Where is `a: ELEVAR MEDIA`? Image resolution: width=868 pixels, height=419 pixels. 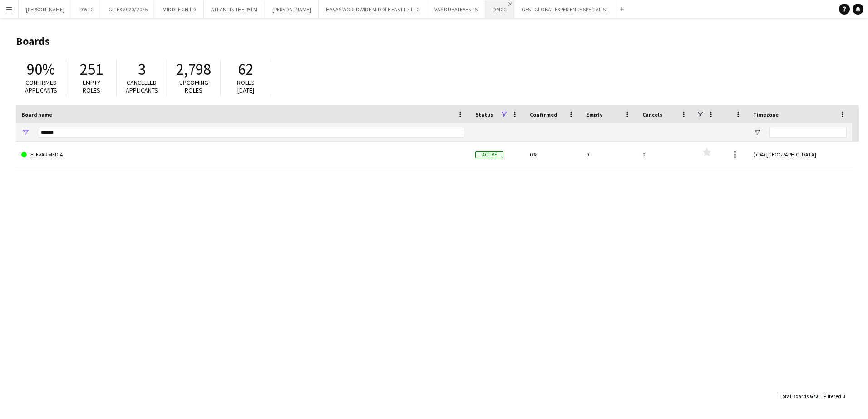
a: ELEVAR MEDIA is located at coordinates (243, 155).